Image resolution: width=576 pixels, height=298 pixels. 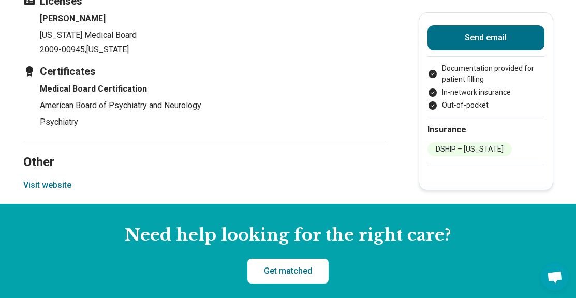 I want to click on h2: Insurance, so click(x=486, y=130).